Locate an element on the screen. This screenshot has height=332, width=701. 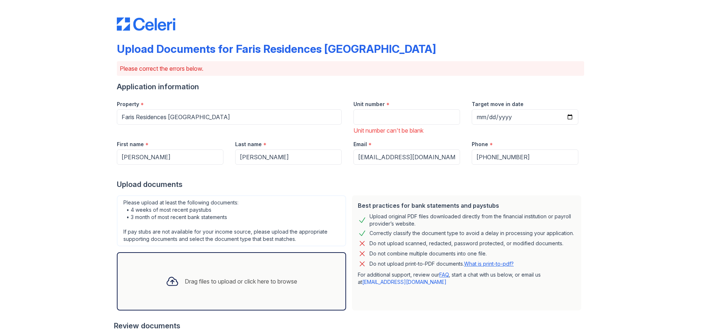
label: Phone is located at coordinates (479, 144).